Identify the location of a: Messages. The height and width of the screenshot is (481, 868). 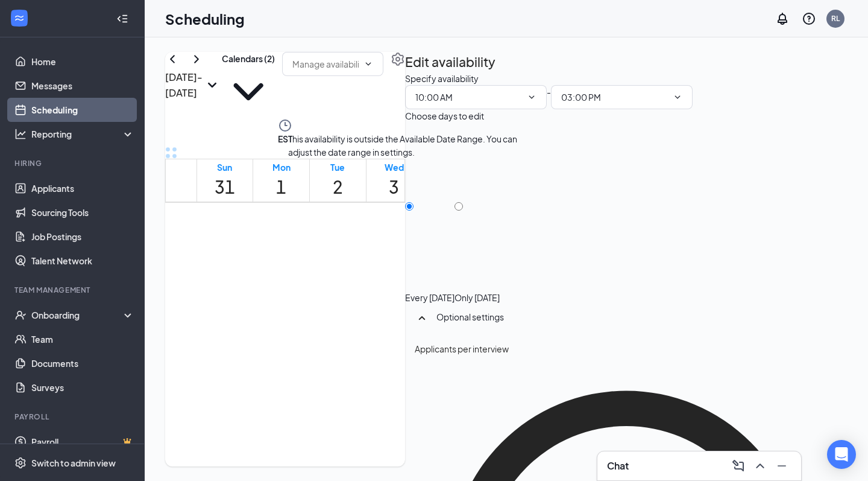
(83, 86).